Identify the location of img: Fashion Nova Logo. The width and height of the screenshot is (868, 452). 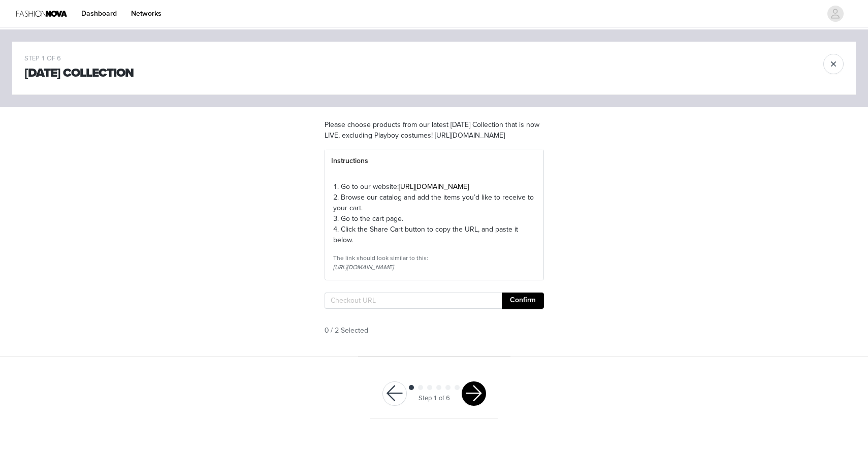
(42, 14).